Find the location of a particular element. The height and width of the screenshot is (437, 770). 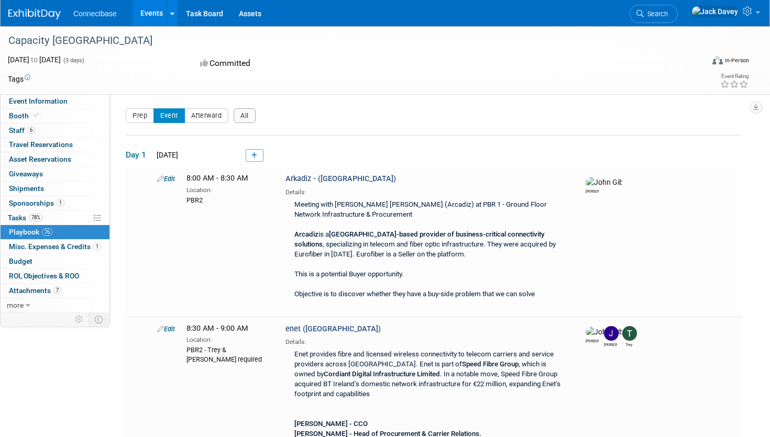

div: Event Rating is located at coordinates (735, 76).